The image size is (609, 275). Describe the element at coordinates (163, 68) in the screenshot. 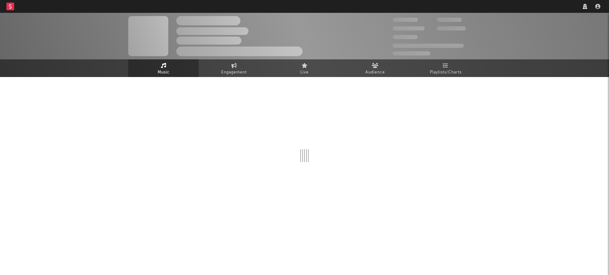

I see `a: Music` at that location.